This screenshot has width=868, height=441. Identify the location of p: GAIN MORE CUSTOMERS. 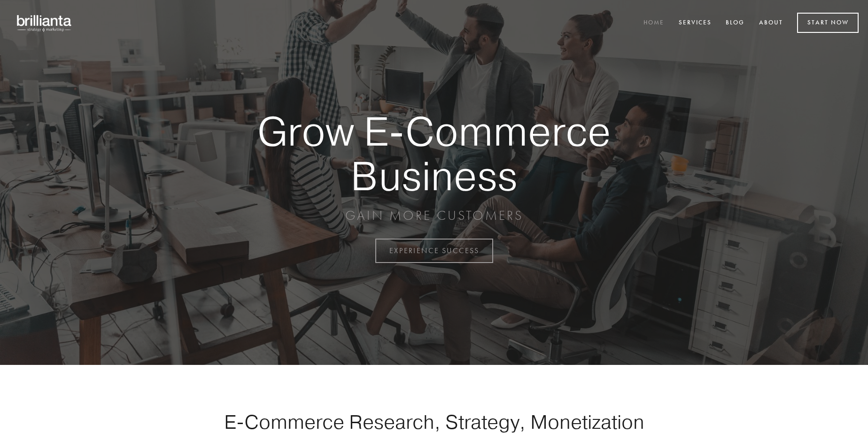
(434, 216).